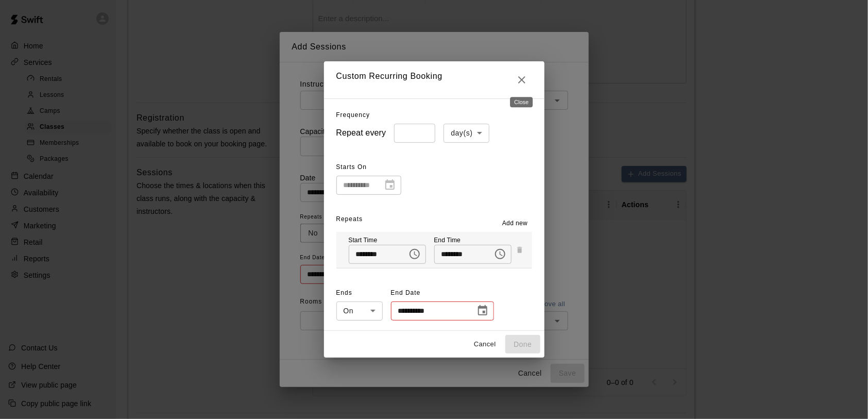  What do you see at coordinates (522, 102) in the screenshot?
I see `div: Close` at bounding box center [522, 102].